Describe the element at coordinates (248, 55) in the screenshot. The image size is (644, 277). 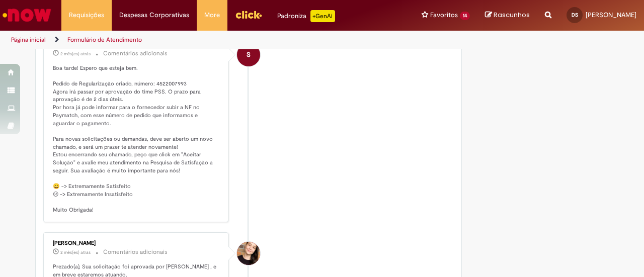
I see `span: S` at that location.